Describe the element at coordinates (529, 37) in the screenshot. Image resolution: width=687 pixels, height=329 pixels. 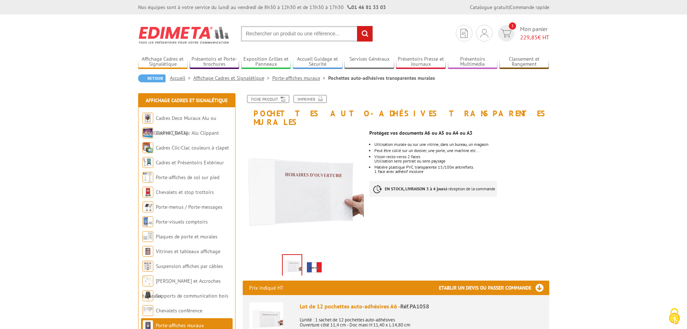
I see `span: 229,85` at that location.